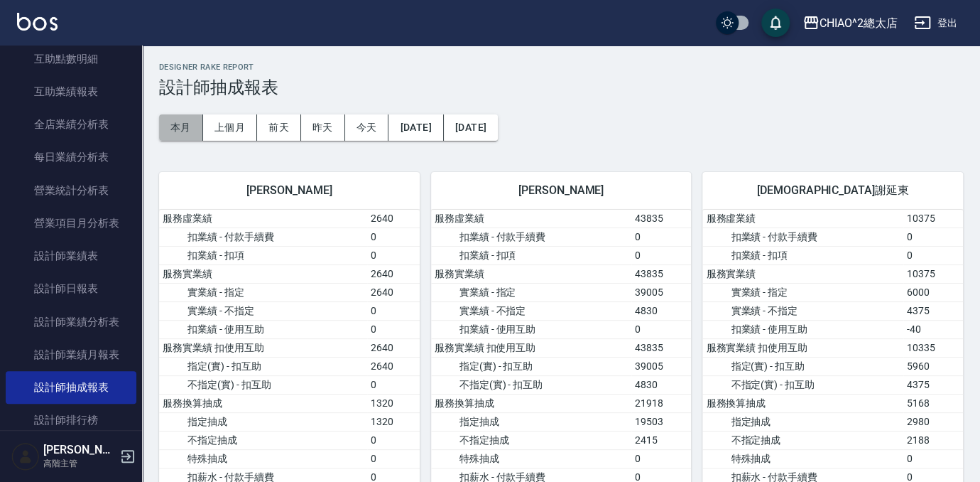 The width and height of the screenshot is (980, 482). Describe the element at coordinates (71, 124) in the screenshot. I see `a: 全店業績分析表` at that location.